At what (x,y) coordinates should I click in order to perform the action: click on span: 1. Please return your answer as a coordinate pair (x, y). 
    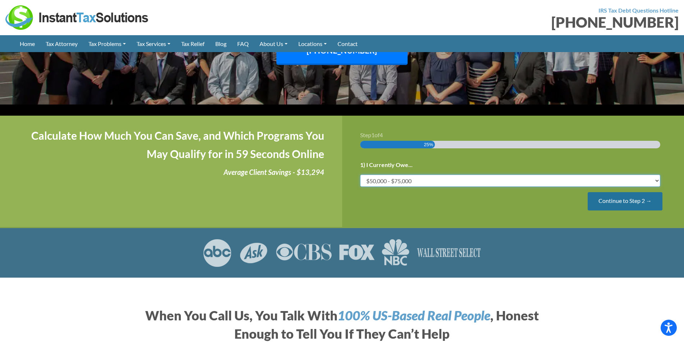
    Looking at the image, I should click on (373, 135).